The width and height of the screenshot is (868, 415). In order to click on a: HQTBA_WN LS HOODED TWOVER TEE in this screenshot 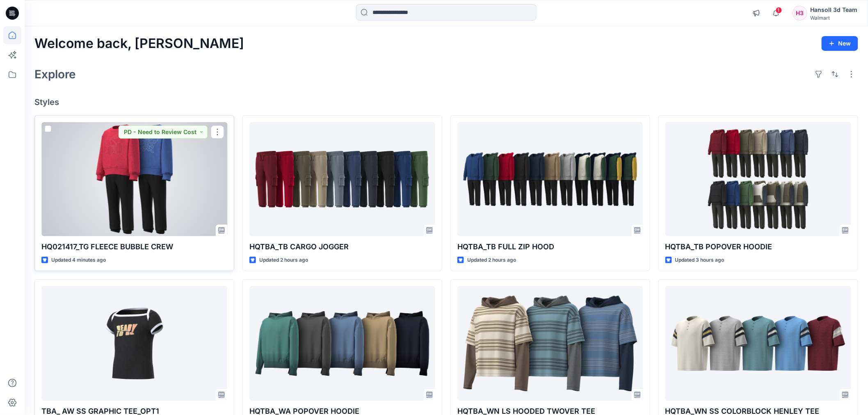, I will do `click(550, 343)`.